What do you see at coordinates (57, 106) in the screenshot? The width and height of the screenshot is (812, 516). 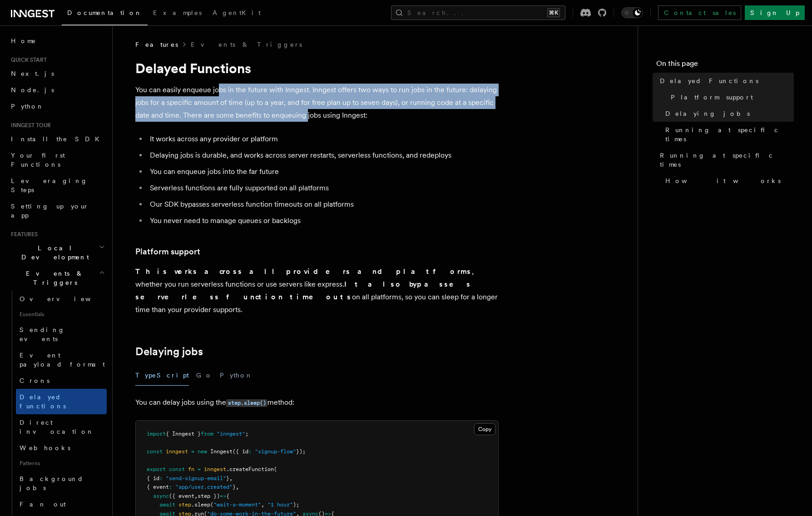 I see `a: Python` at bounding box center [57, 106].